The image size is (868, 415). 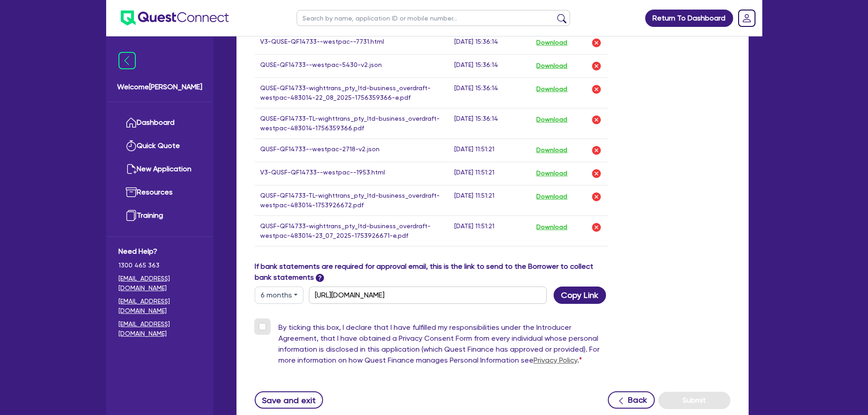 What do you see at coordinates (352, 150) in the screenshot?
I see `td: QUSF-QF14733--westpac-2718-v2.json` at bounding box center [352, 150].